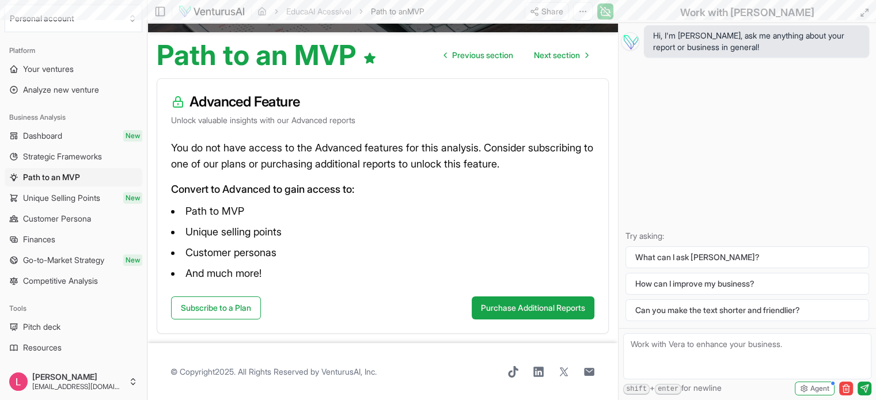  Describe the element at coordinates (73, 240) in the screenshot. I see `a: Finances` at that location.